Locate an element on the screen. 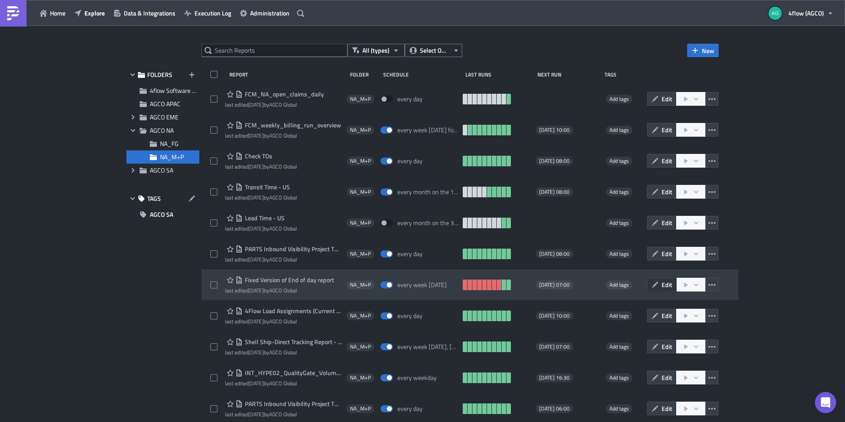 The image size is (845, 422). span: Transit Time - US is located at coordinates (266, 187).